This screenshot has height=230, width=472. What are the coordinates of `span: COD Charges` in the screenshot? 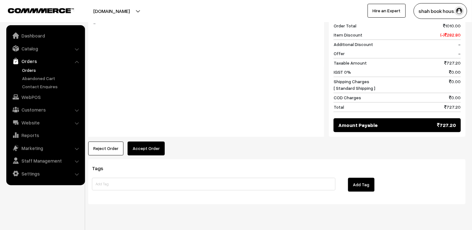 It's located at (347, 97).